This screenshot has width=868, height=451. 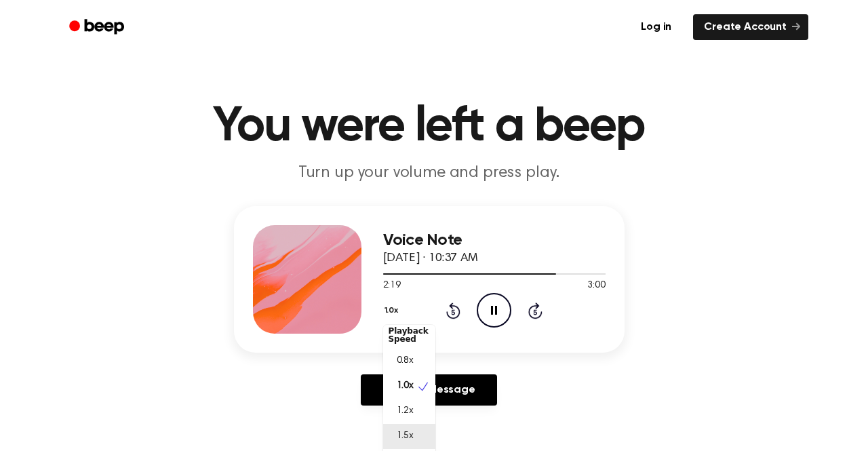 What do you see at coordinates (408, 335) in the screenshot?
I see `div: Playback Speed` at bounding box center [408, 335].